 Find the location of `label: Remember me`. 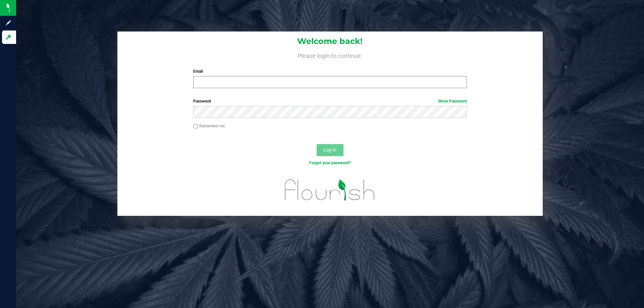

label: Remember me is located at coordinates (209, 126).